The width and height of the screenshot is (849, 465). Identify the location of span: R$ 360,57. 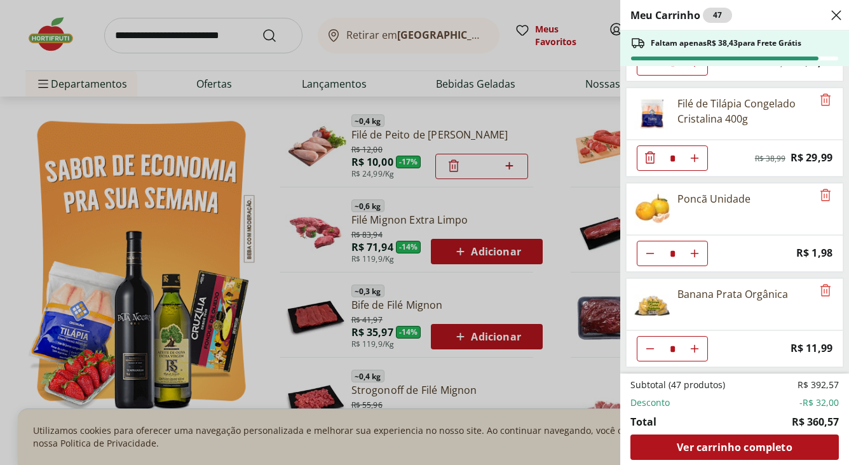
(816, 422).